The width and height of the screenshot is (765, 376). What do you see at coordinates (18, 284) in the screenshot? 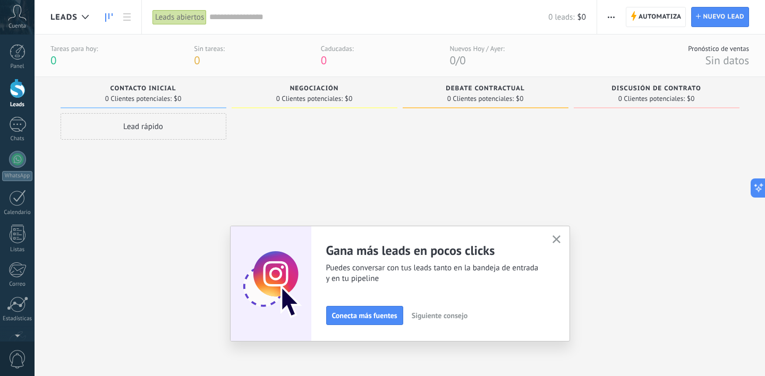
I see `div: Correo` at bounding box center [18, 284].